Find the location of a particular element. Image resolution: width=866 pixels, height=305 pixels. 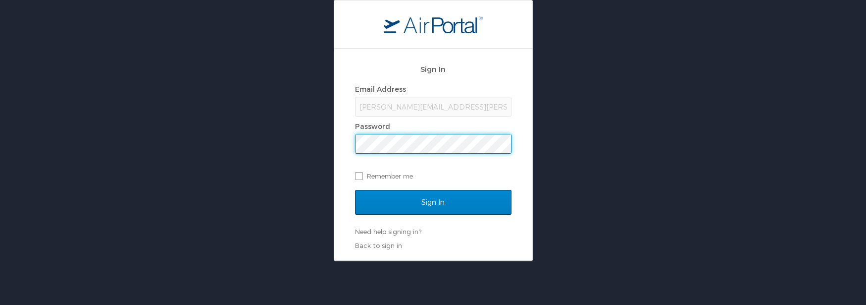

a: Back to sign in is located at coordinates (378, 245).